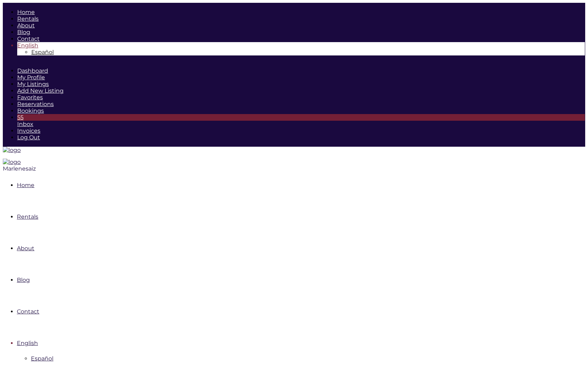 The width and height of the screenshot is (588, 365). Describe the element at coordinates (301, 121) in the screenshot. I see `a: 55Inbox` at that location.